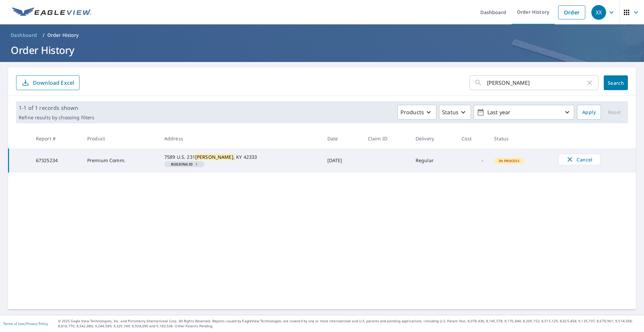  I want to click on th: Delivery, so click(433, 138).